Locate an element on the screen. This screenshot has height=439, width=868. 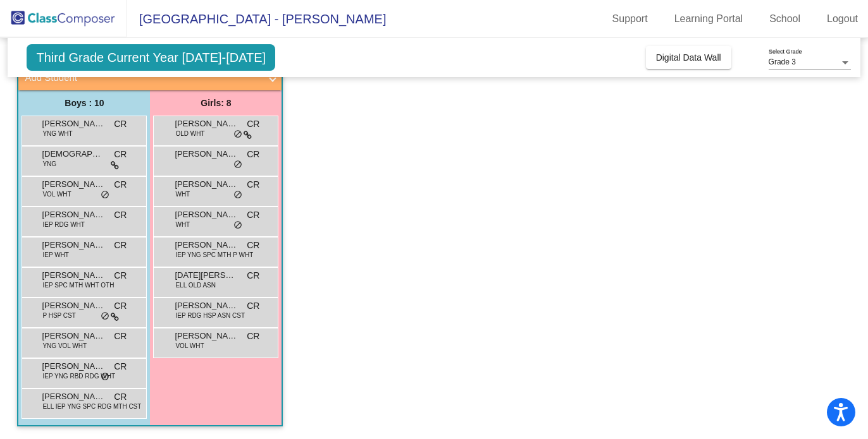
span: ELL OLD ASN is located at coordinates (195, 285).